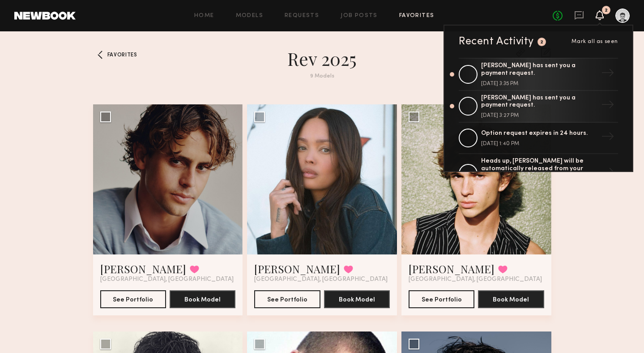  Describe the element at coordinates (539, 133) in the screenshot. I see `div: Option request expires in 24 hours.` at that location.